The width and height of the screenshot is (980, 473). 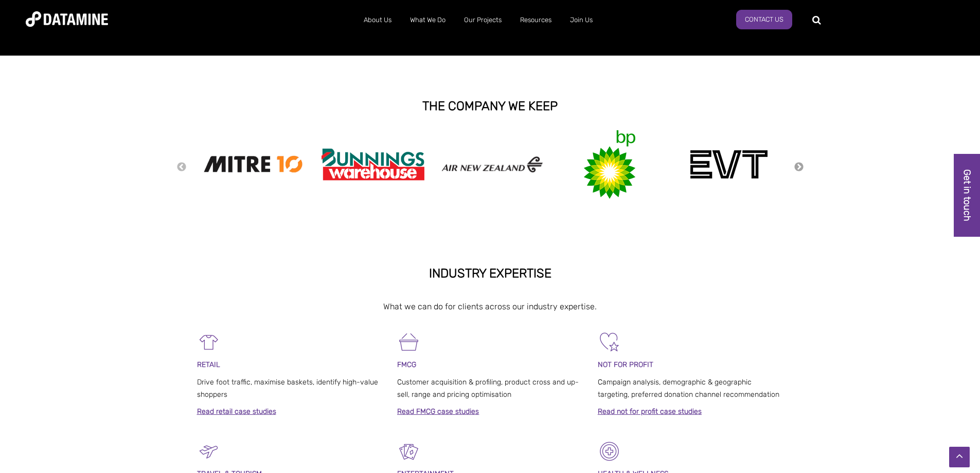 I want to click on img: Bunnings Warehouse, so click(x=373, y=164).